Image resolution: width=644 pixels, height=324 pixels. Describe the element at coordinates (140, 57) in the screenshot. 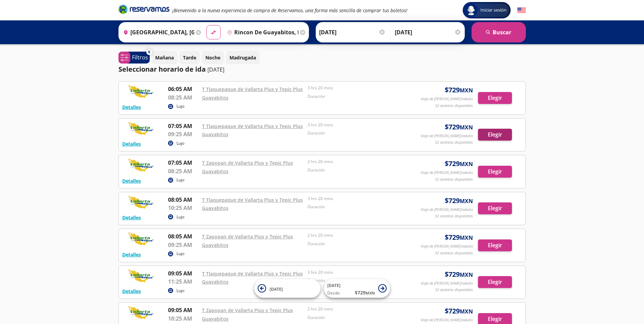

I see `p: Filtros` at that location.